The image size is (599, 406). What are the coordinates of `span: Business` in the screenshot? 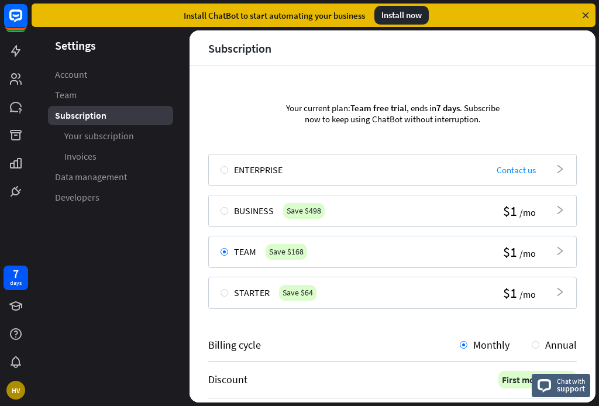 It's located at (254, 211).